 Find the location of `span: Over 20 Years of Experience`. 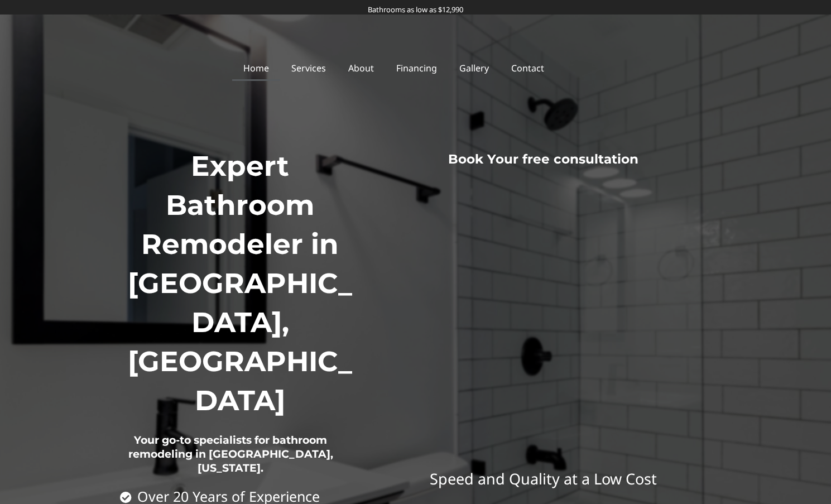

span: Over 20 Years of Experience is located at coordinates (227, 496).